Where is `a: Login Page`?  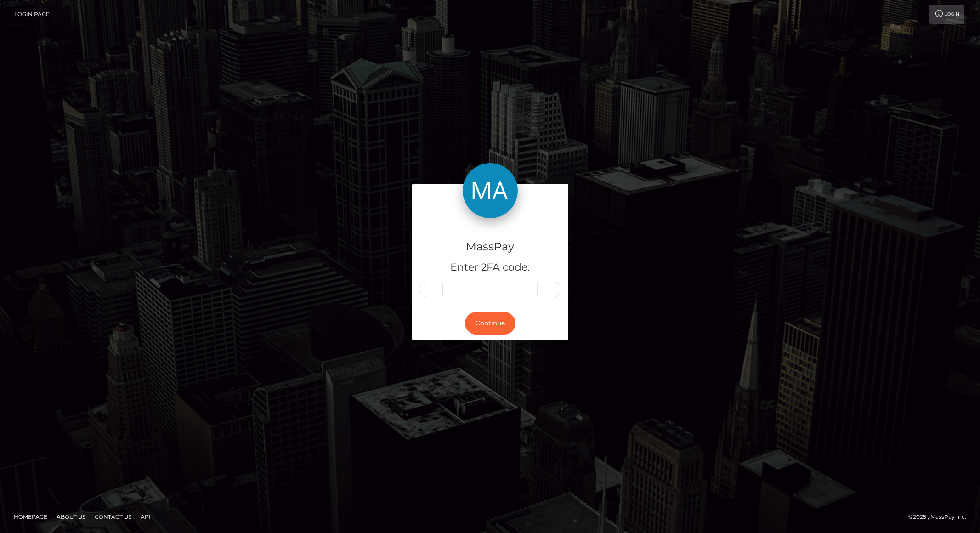 a: Login Page is located at coordinates (31, 14).